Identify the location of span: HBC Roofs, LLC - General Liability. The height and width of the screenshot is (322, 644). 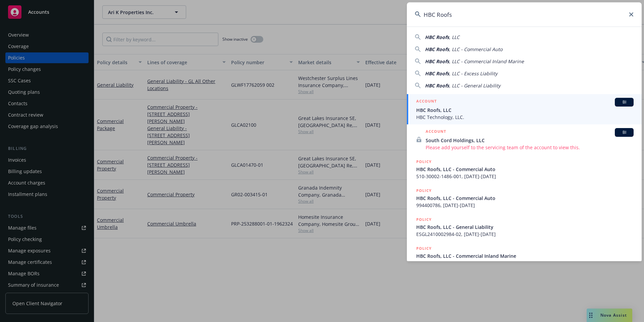
(525, 226).